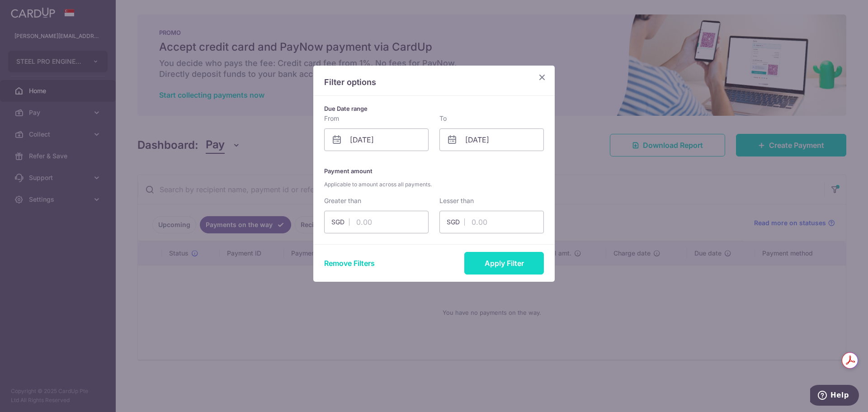  I want to click on span: Help, so click(30, 10).